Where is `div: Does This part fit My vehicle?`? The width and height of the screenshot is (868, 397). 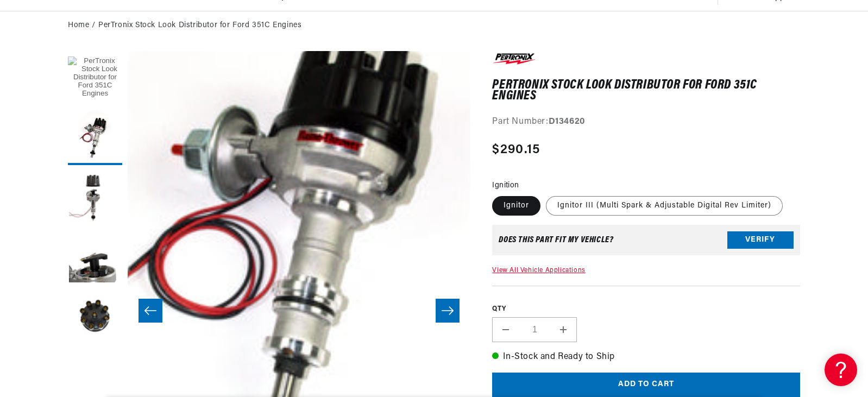 div: Does This part fit My vehicle? is located at coordinates (556, 240).